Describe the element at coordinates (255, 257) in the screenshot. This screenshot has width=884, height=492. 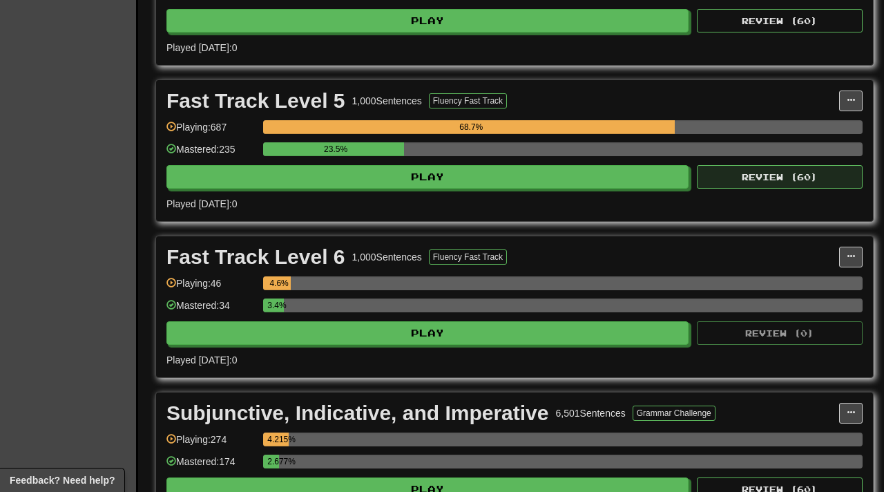
I see `div: Fast Track Level 6` at that location.